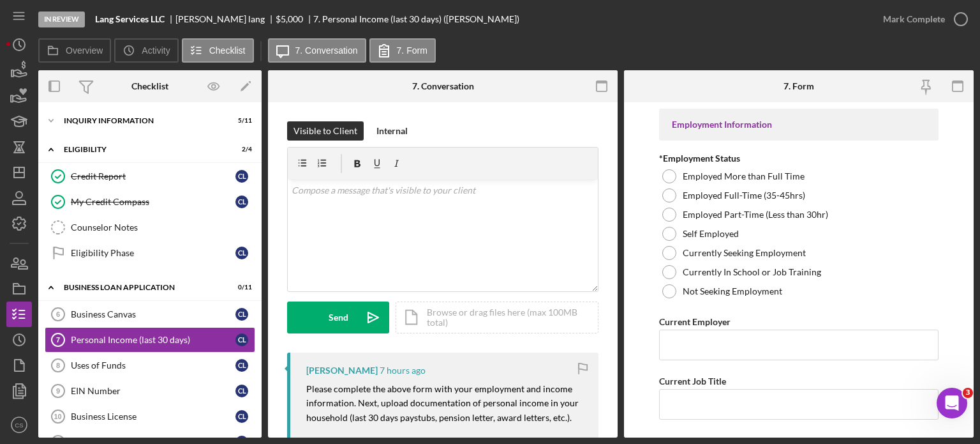 The image size is (980, 444). I want to click on div: Visible to Client, so click(325, 131).